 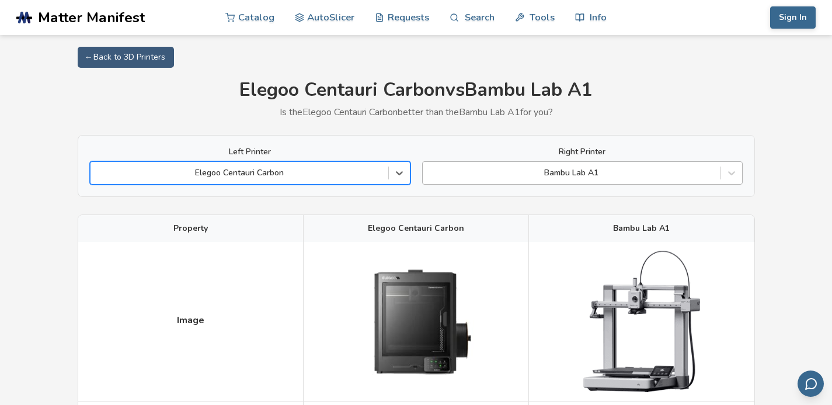 I want to click on button: Send feedback via email, so click(x=810, y=383).